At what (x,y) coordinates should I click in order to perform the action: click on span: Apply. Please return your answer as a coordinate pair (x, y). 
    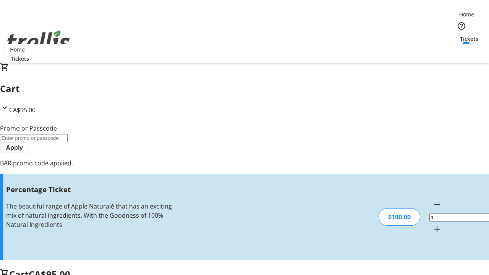
    Looking at the image, I should click on (15, 147).